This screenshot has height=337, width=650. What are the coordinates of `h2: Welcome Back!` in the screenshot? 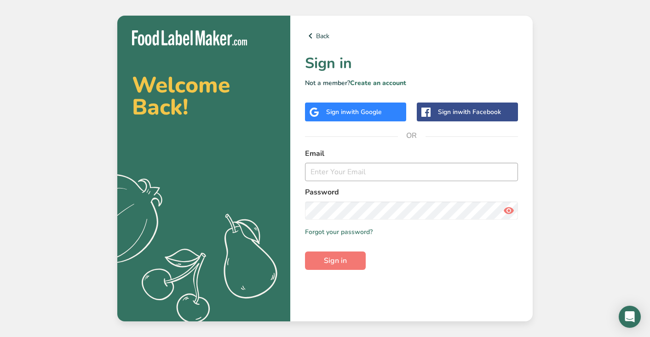 It's located at (204, 96).